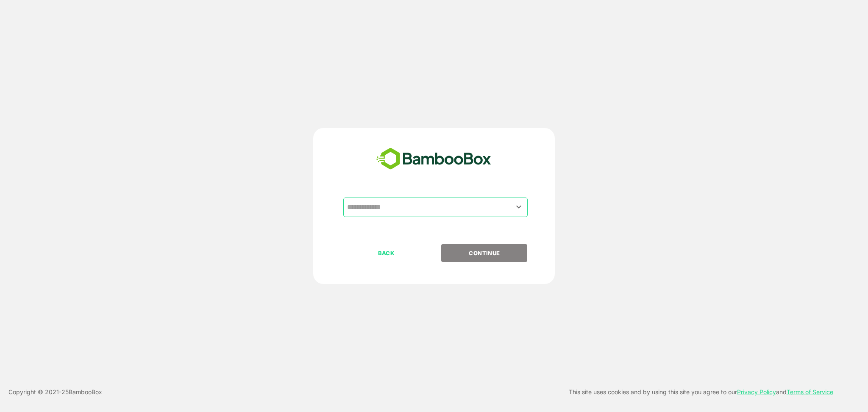 Image resolution: width=868 pixels, height=412 pixels. What do you see at coordinates (433, 159) in the screenshot?
I see `img: bamboobox` at bounding box center [433, 159].